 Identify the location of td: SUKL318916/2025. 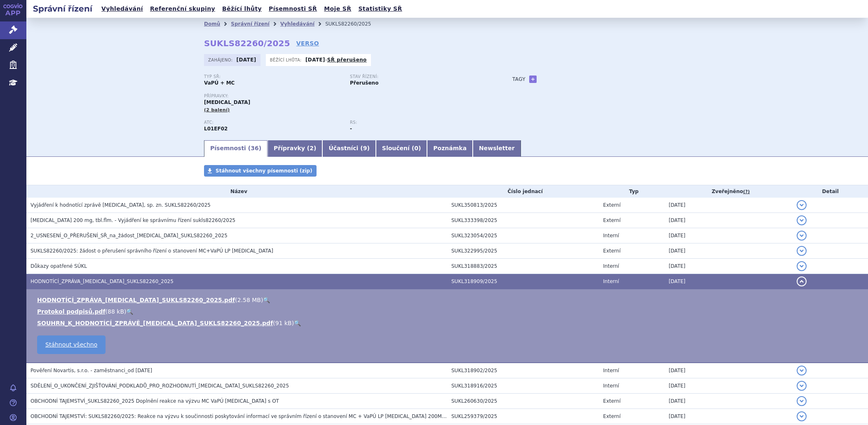
(523, 386).